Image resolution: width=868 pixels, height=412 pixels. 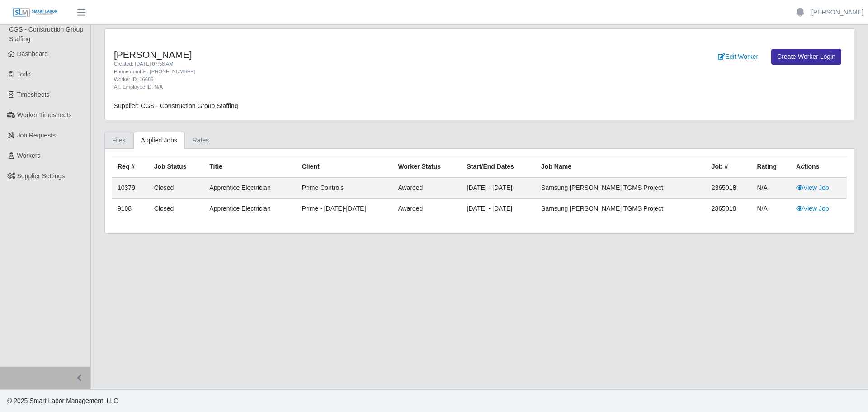 I want to click on span: Job Requests, so click(x=37, y=136).